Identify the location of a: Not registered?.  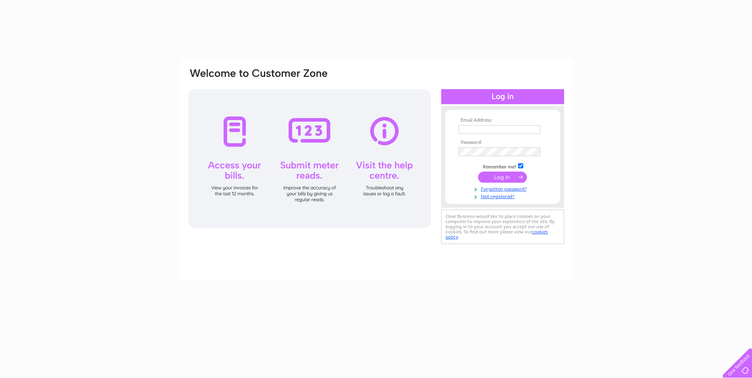
(503, 196).